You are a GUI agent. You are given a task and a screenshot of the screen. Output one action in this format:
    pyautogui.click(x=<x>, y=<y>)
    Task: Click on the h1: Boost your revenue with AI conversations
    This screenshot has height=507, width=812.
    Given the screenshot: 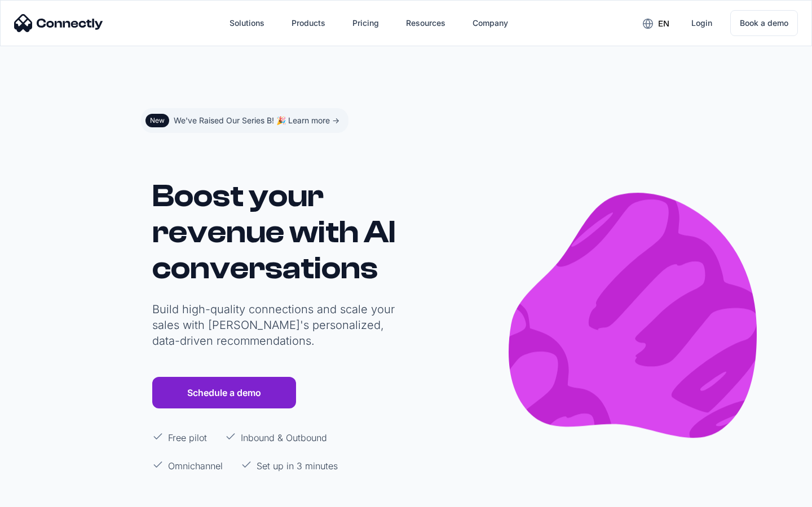 What is the action you would take?
    pyautogui.click(x=276, y=232)
    